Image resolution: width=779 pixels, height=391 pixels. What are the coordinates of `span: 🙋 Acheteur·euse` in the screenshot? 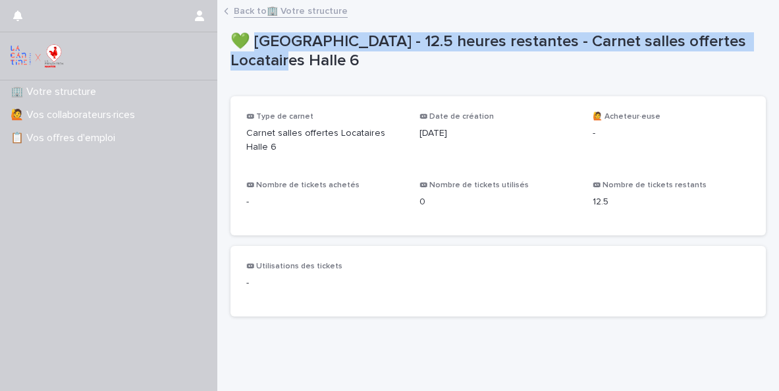 It's located at (626, 117).